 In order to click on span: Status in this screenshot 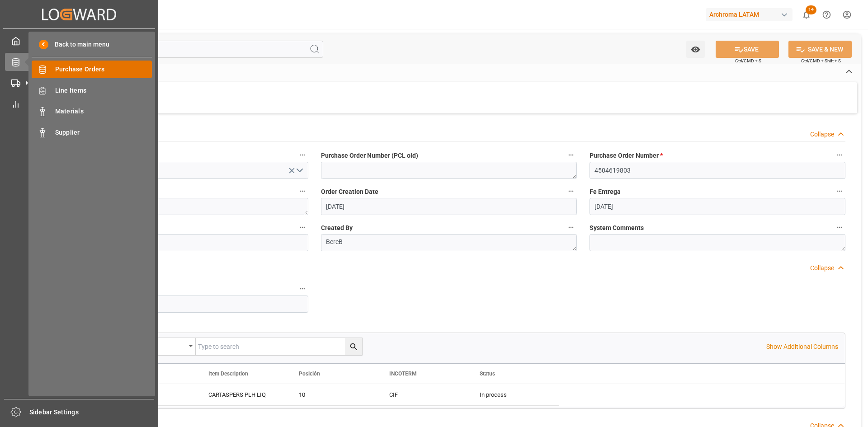, I will do `click(487, 373)`.